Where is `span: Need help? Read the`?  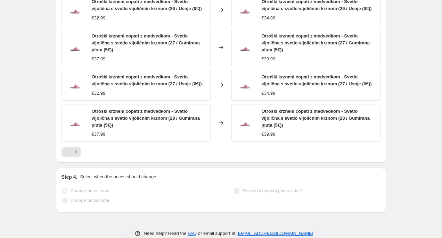 span: Need help? Read the is located at coordinates (166, 234).